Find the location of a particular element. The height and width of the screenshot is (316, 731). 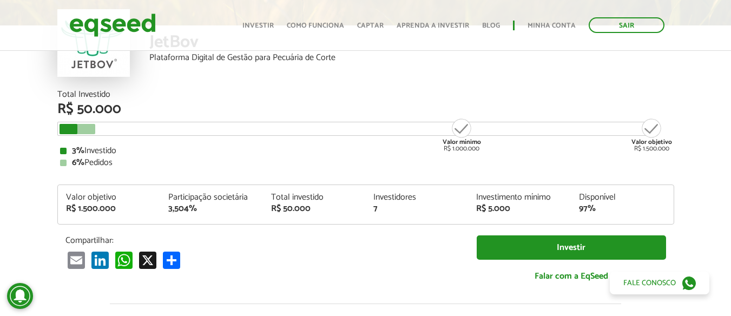

div: Total Investido is located at coordinates (366, 95).